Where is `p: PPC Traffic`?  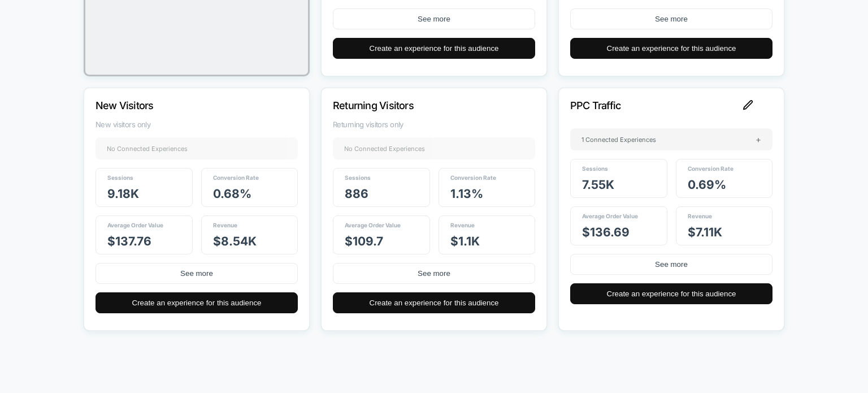 p: PPC Traffic is located at coordinates (656, 105).